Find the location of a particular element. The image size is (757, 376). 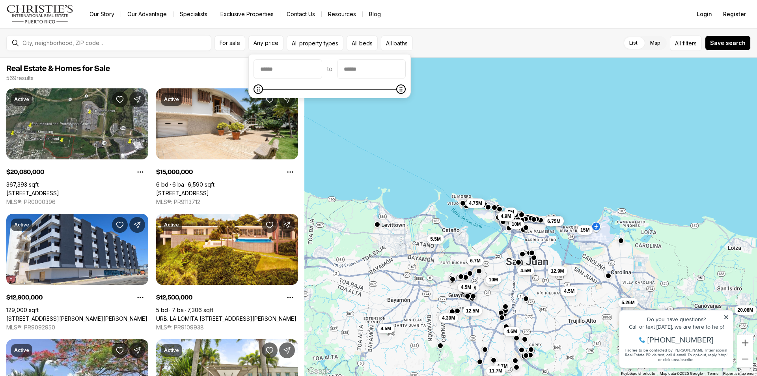

button: Zoom in is located at coordinates (745, 343).